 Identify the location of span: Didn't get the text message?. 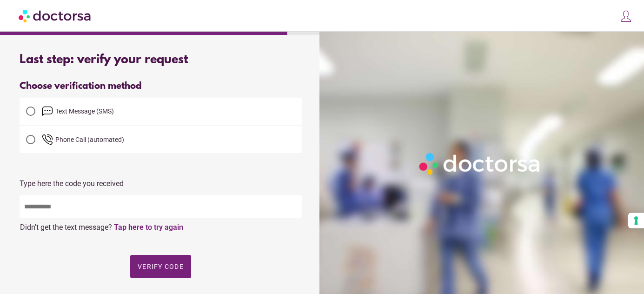
(66, 226).